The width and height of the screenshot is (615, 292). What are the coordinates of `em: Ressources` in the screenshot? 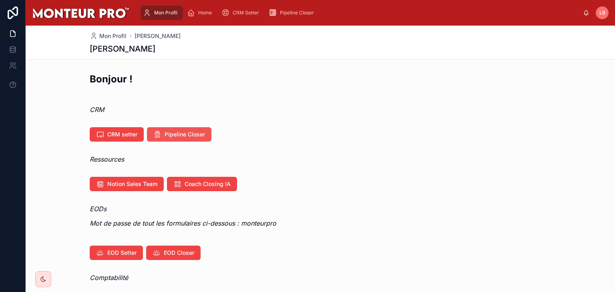 It's located at (107, 159).